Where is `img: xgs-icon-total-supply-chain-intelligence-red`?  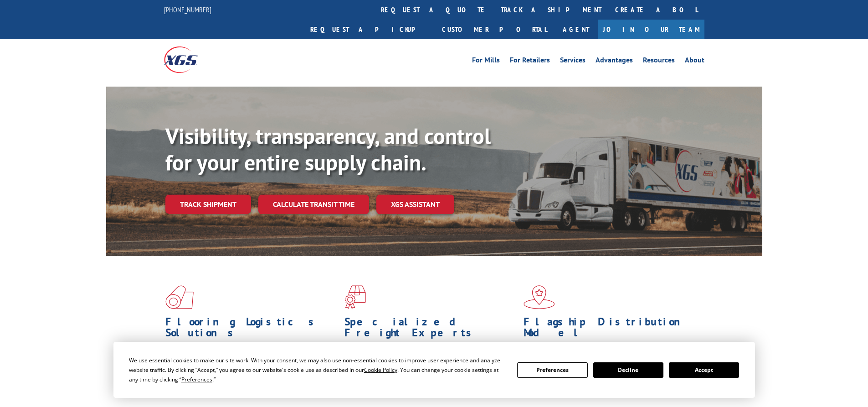
img: xgs-icon-total-supply-chain-intelligence-red is located at coordinates (179, 297).